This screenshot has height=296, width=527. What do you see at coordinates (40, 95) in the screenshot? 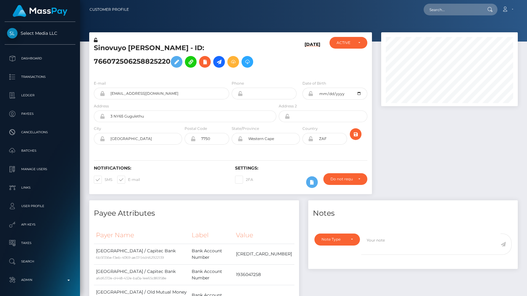
I see `a: Ledger` at bounding box center [40, 95].